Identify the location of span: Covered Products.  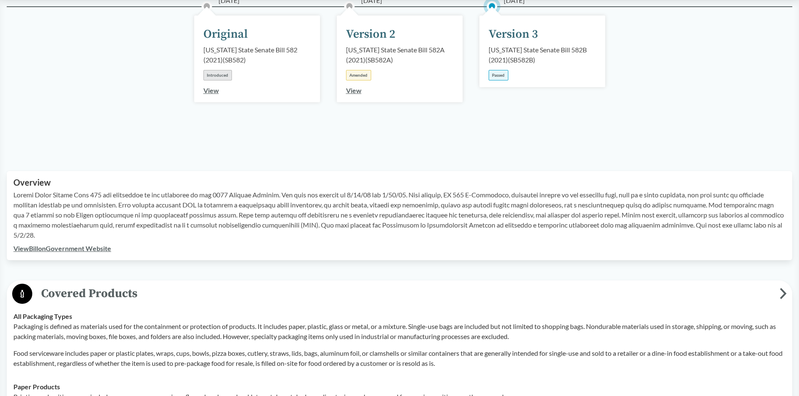
(406, 293).